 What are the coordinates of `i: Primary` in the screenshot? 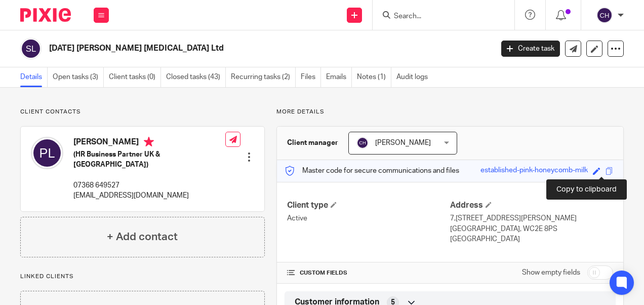 It's located at (149, 142).